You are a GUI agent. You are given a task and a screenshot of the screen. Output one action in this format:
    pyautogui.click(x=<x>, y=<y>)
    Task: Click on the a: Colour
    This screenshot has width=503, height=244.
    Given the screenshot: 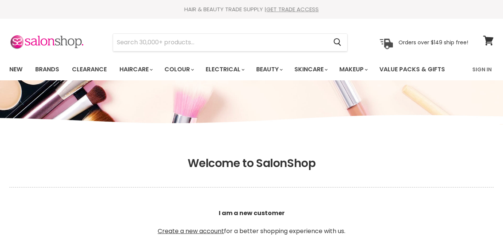 What is the action you would take?
    pyautogui.click(x=179, y=69)
    